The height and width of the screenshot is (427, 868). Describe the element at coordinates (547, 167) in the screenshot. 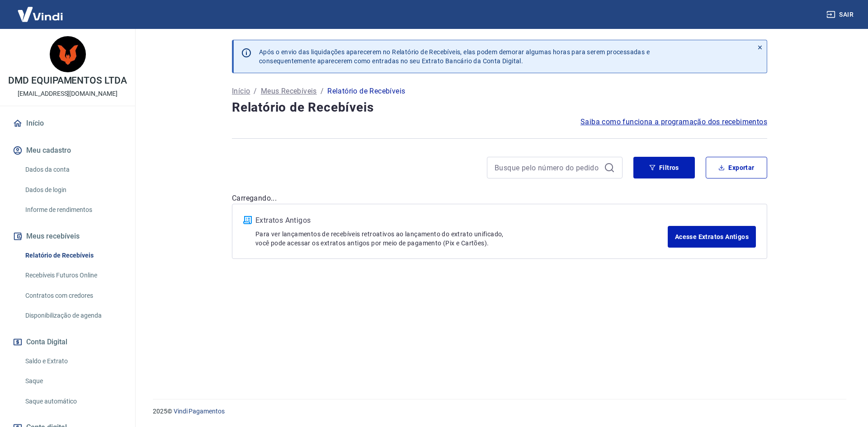

I see `input: Busque pelo número do pedido` at that location.